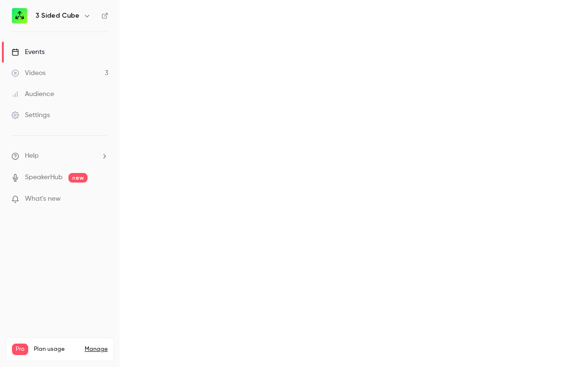 The width and height of the screenshot is (588, 367). What do you see at coordinates (32, 94) in the screenshot?
I see `div: Audience` at bounding box center [32, 94].